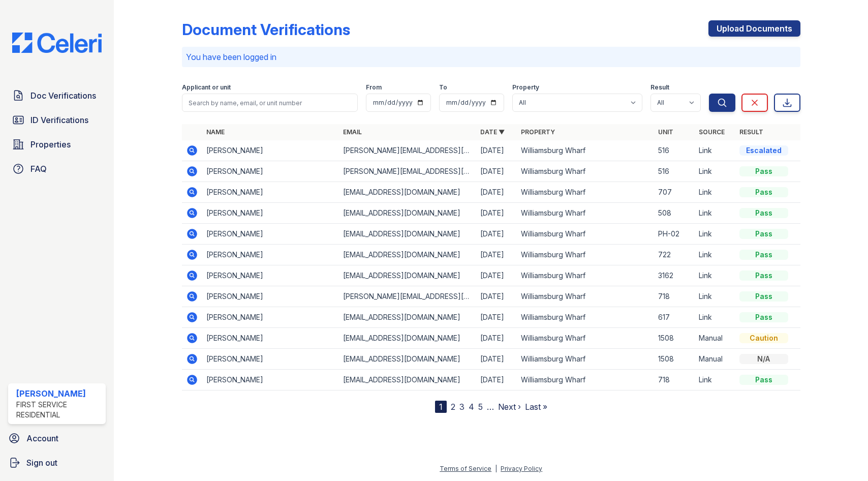  What do you see at coordinates (57, 462) in the screenshot?
I see `a: Sign out` at bounding box center [57, 462].